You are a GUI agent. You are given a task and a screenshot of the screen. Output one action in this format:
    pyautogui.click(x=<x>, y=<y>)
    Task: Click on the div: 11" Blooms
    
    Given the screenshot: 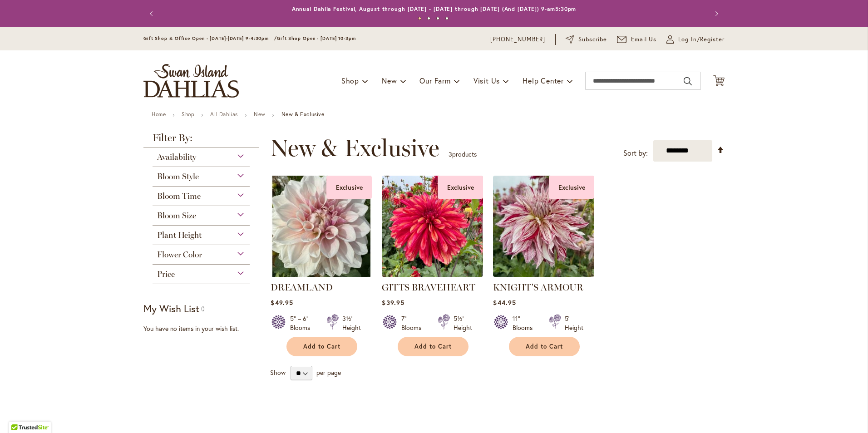 What is the action you would take?
    pyautogui.click(x=525, y=323)
    